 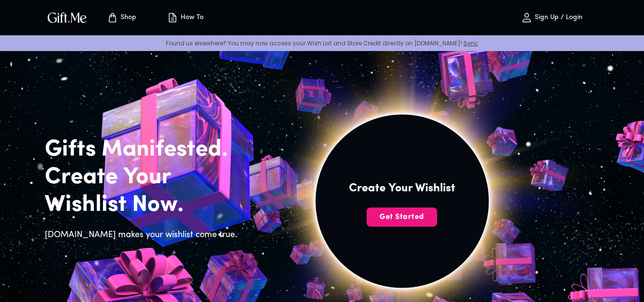 I want to click on h2: Wishlist Now., so click(x=144, y=205).